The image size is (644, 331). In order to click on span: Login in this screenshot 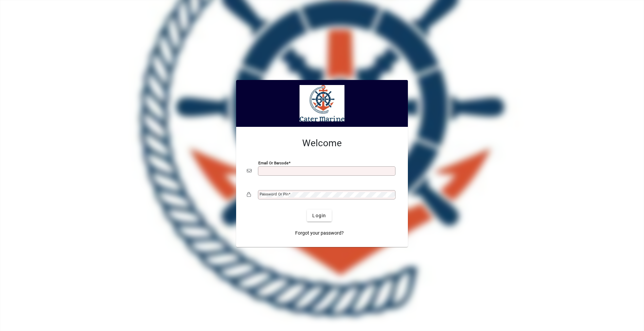, I will do `click(319, 216)`.